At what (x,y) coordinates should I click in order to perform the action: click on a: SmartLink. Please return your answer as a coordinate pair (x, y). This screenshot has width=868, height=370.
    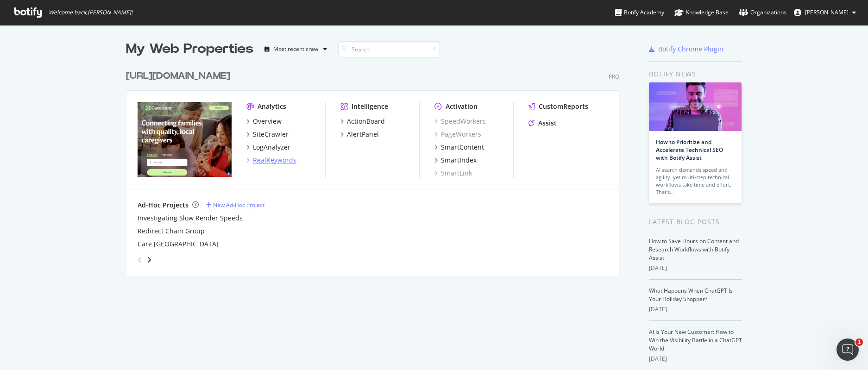
    Looking at the image, I should click on (453, 174).